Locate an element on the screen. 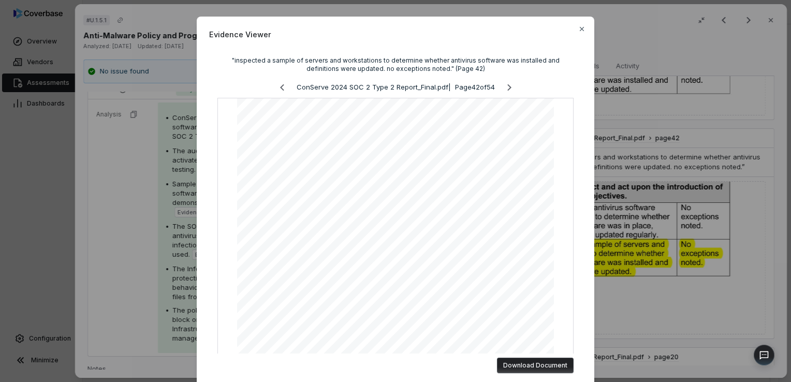 Image resolution: width=791 pixels, height=382 pixels. p: ConServe 2024 SOC 2 Type 2 Report_Final.pdf | Page 42 of 54 is located at coordinates (395, 87).